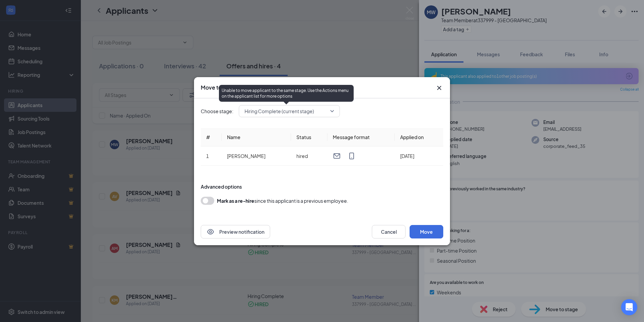 This screenshot has height=322, width=644. What do you see at coordinates (207, 156) in the screenshot?
I see `span: 1` at bounding box center [207, 156].